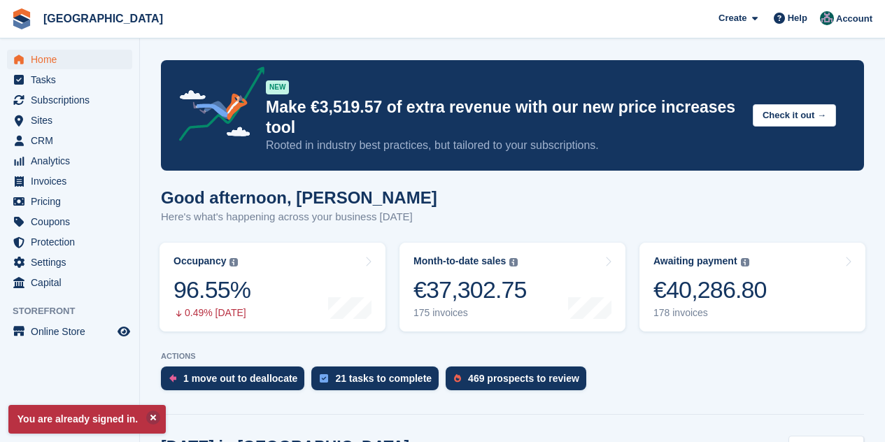 This screenshot has width=885, height=442. What do you see at coordinates (470, 290) in the screenshot?
I see `div: €37,302.75` at bounding box center [470, 290].